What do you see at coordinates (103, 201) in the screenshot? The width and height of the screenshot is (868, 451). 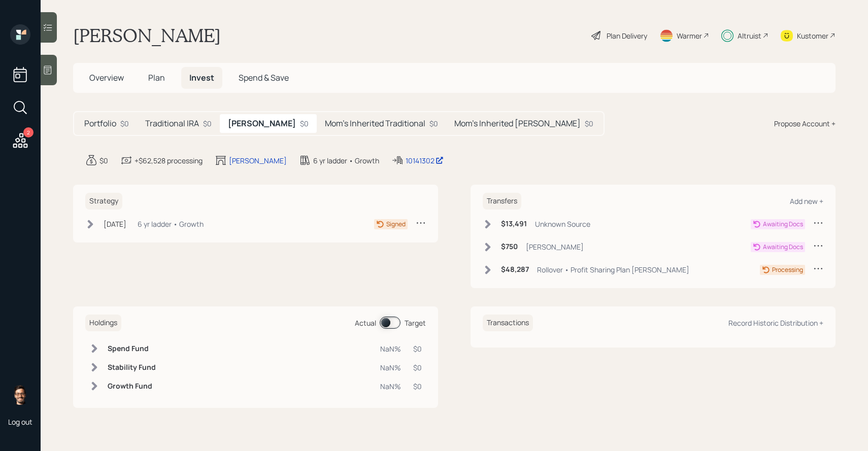 I see `h6: Strategy` at bounding box center [103, 201].